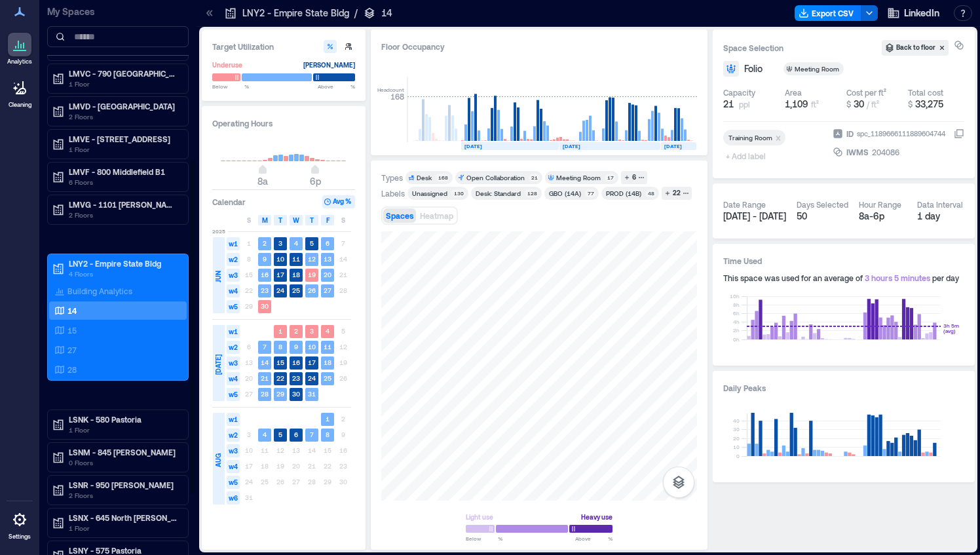 The height and width of the screenshot is (555, 980). What do you see at coordinates (281, 394) in the screenshot?
I see `text: 29` at bounding box center [281, 394].